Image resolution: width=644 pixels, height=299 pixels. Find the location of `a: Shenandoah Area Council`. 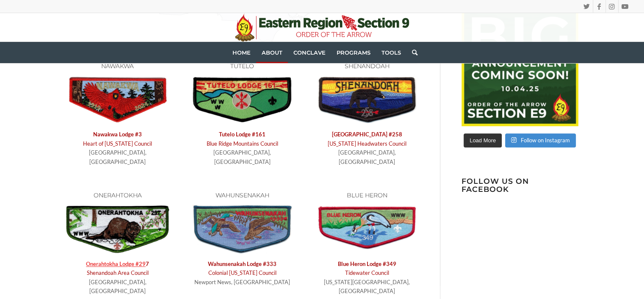

a: Shenandoah Area Council is located at coordinates (118, 273).